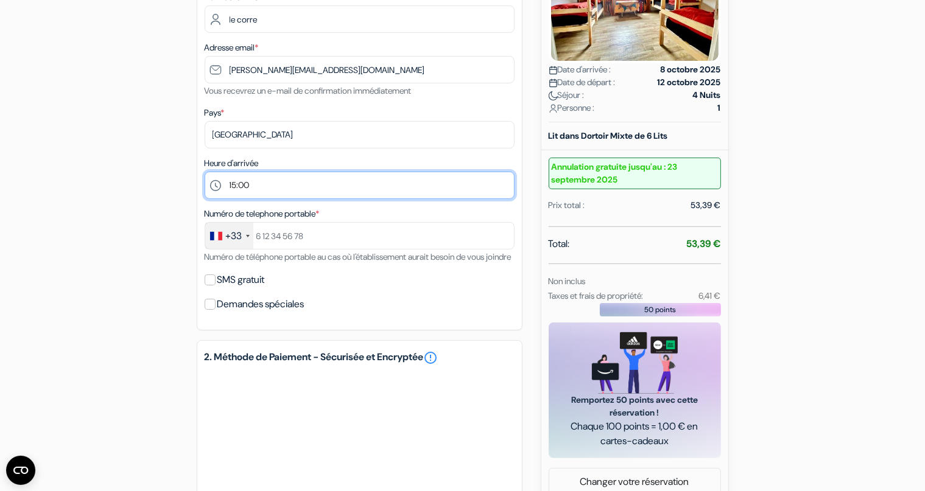 This screenshot has width=925, height=491. Describe the element at coordinates (704, 244) in the screenshot. I see `strong: 53,39 €` at that location.